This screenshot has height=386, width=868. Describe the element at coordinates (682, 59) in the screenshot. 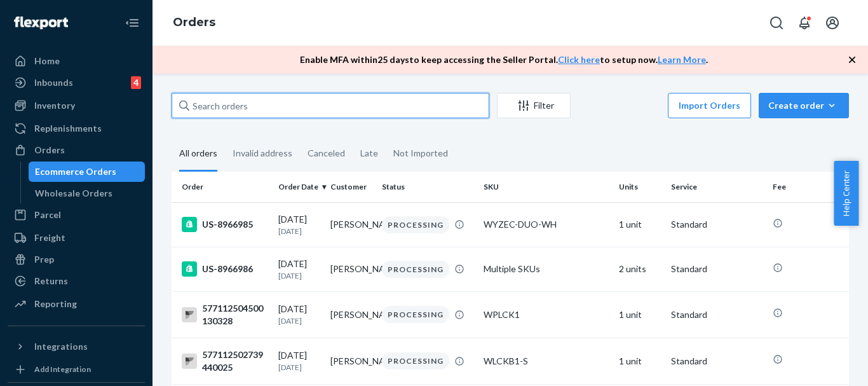

I see `a: Learn More` at that location.